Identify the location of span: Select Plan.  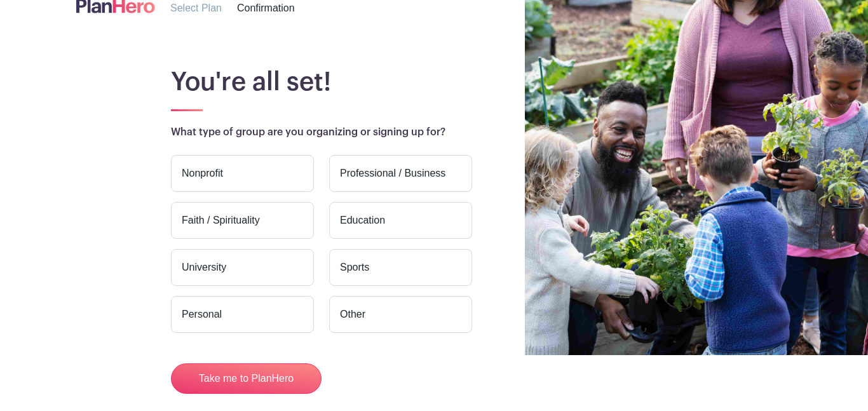
(196, 8).